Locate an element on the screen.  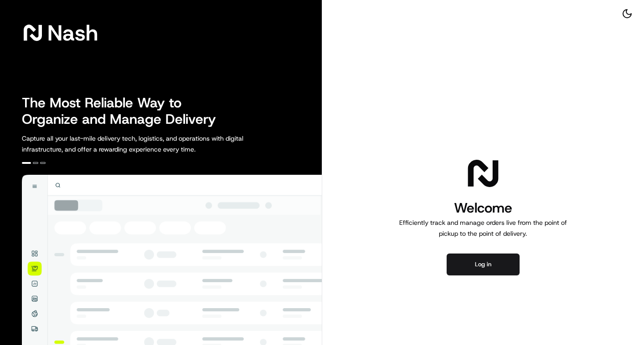
p: Capture all your last-mile delivery tech, logistics, and operations with digital infrastructure, ... is located at coordinates (153, 144).